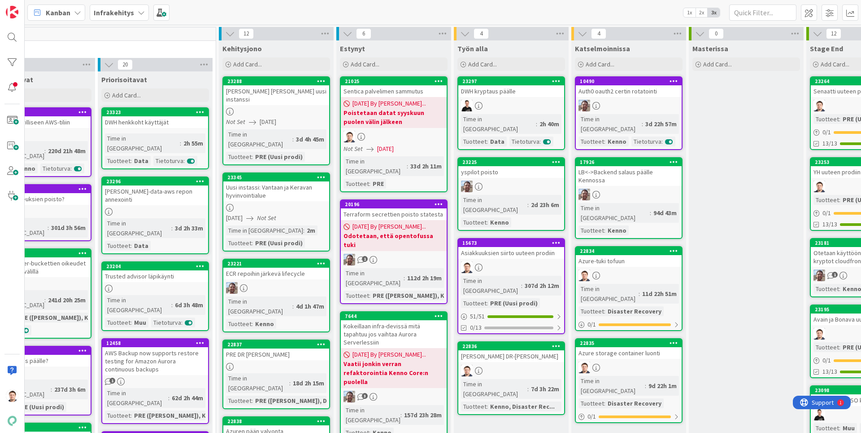 The image size is (861, 433). What do you see at coordinates (513, 81) in the screenshot?
I see `div: 23297` at bounding box center [513, 81].